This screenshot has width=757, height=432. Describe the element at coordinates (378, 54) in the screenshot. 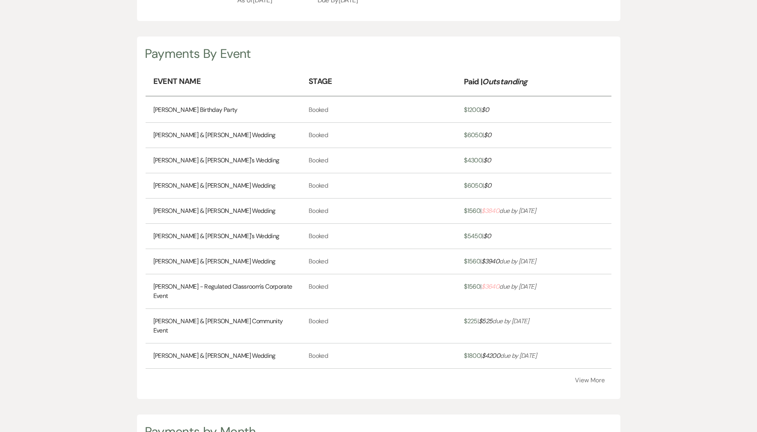

I see `div: Payments By Event` at that location.